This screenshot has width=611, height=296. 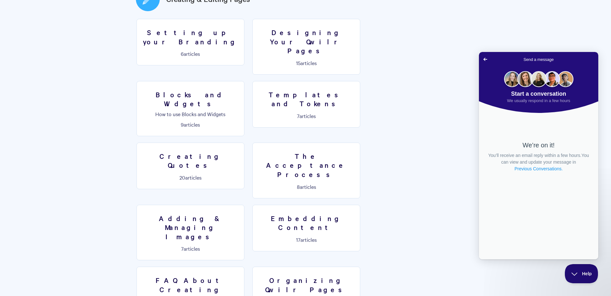 I want to click on span: 8, so click(x=298, y=186).